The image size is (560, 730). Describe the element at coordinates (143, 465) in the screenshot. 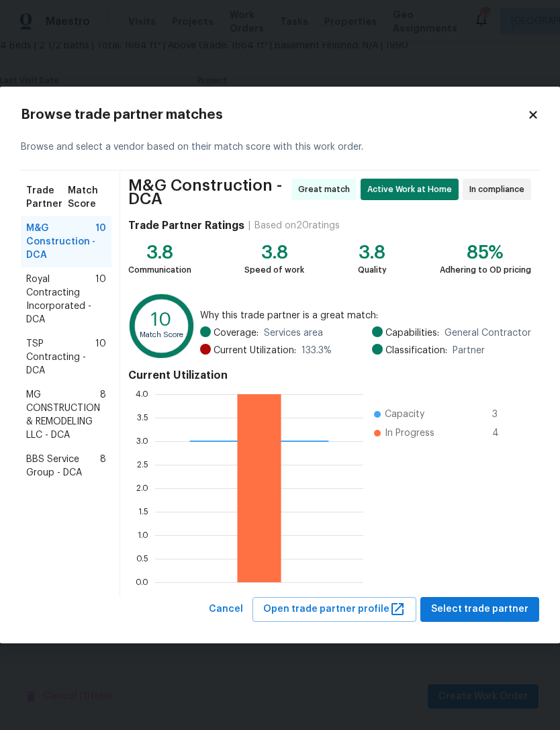

I see `text: 2.5` at that location.